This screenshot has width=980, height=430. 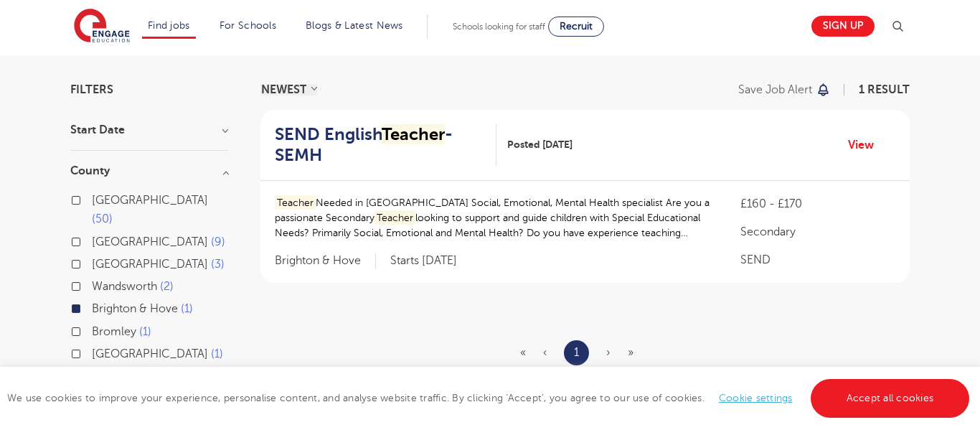 I want to click on span: Bromley, so click(x=114, y=331).